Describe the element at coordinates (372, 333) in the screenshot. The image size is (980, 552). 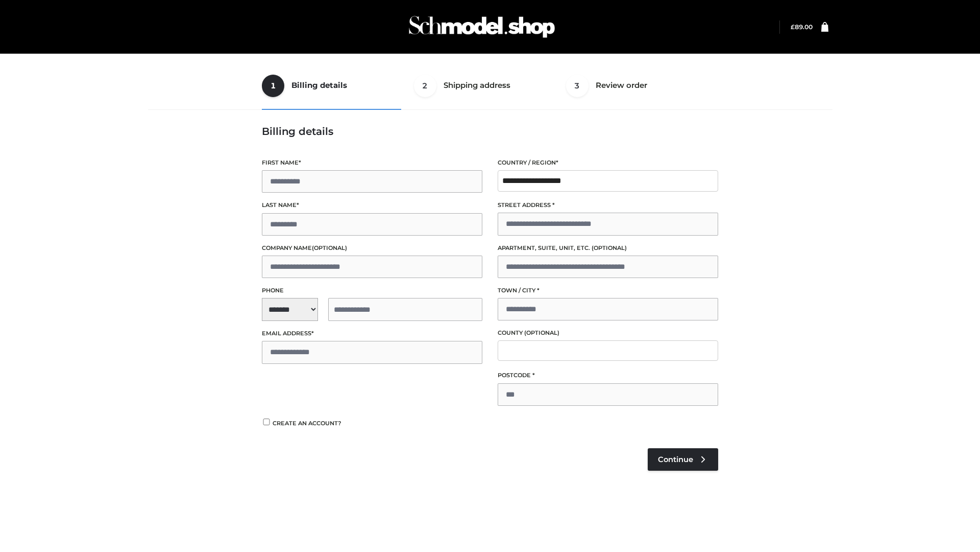
I see `label: Email address` at that location.